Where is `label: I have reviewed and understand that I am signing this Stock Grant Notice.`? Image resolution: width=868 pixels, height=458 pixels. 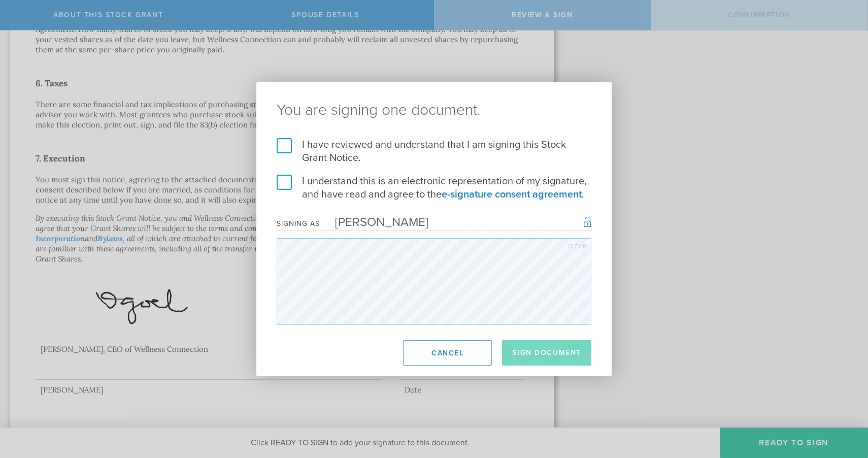 label: I have reviewed and understand that I am signing this Stock Grant Notice. is located at coordinates (434, 151).